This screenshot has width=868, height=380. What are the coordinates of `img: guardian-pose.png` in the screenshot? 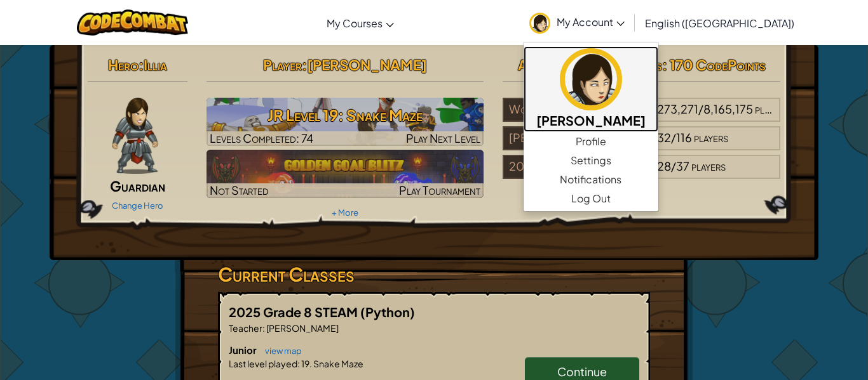 It's located at (134, 136).